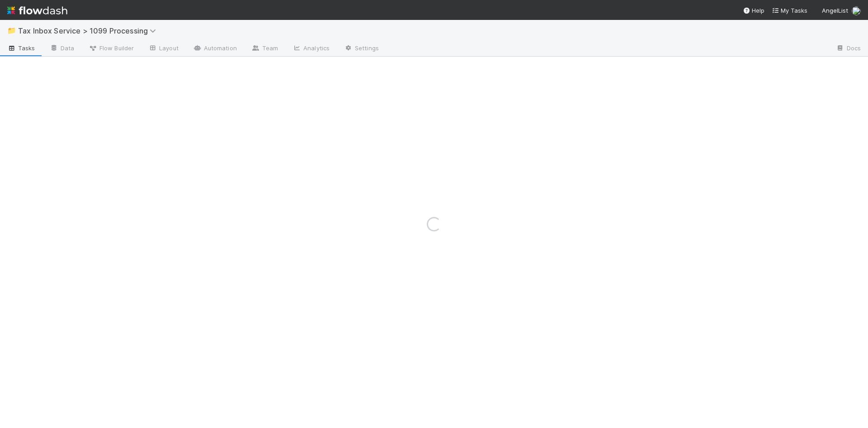  Describe the element at coordinates (856, 11) in the screenshot. I see `img: avatar_e41e7ae5-e7d9-4d8d-9f56-31b0d7a2f4fd.png` at that location.